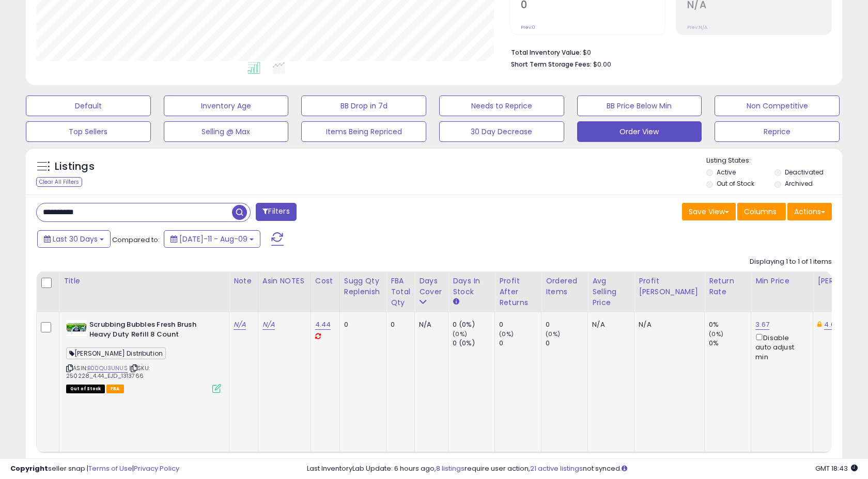 The image size is (868, 479). I want to click on button: Save View, so click(709, 212).